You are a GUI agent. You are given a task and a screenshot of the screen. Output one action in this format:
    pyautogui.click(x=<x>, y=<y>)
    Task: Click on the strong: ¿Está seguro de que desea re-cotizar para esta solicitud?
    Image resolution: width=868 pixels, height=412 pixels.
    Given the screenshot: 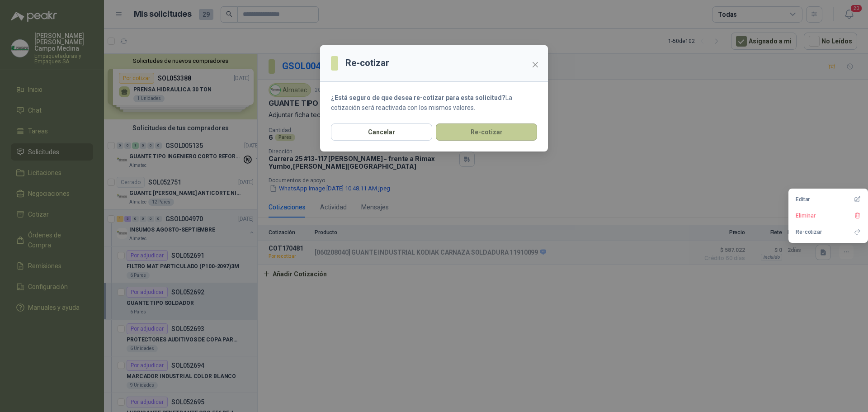 What is the action you would take?
    pyautogui.click(x=418, y=97)
    